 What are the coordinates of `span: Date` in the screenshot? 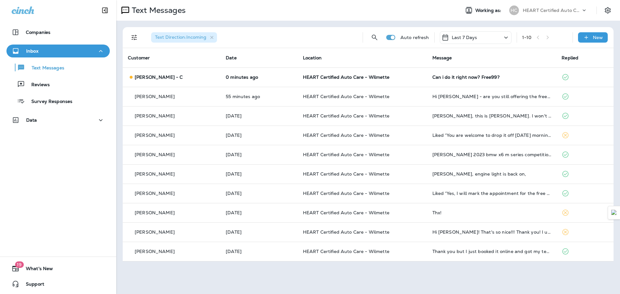 It's located at (231, 58).